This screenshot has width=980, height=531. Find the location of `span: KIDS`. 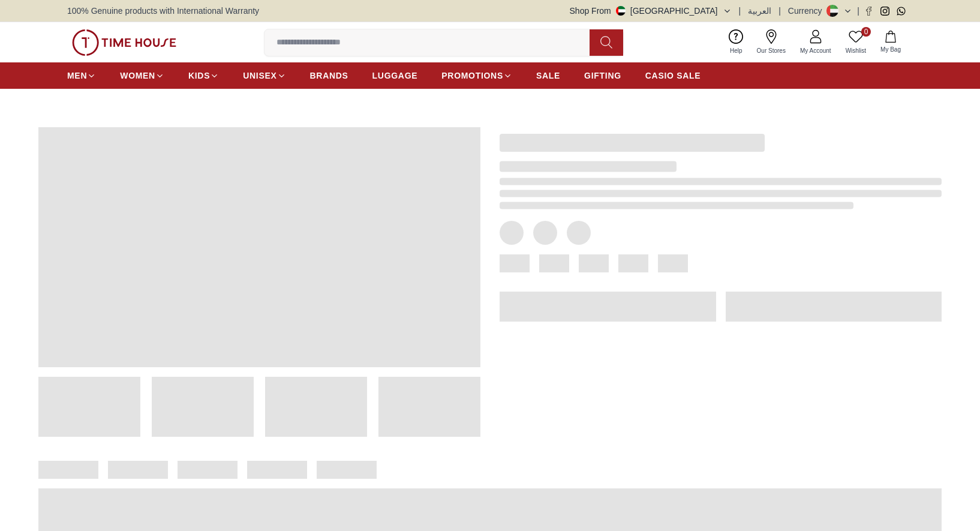

span: KIDS is located at coordinates (199, 76).